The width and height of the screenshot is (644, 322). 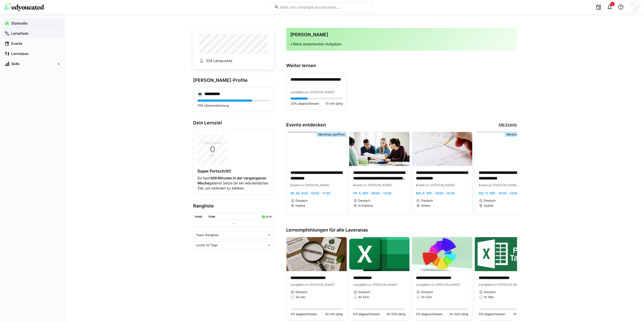 What do you see at coordinates (199, 216) in the screenshot?
I see `div: Rang` at bounding box center [199, 216].